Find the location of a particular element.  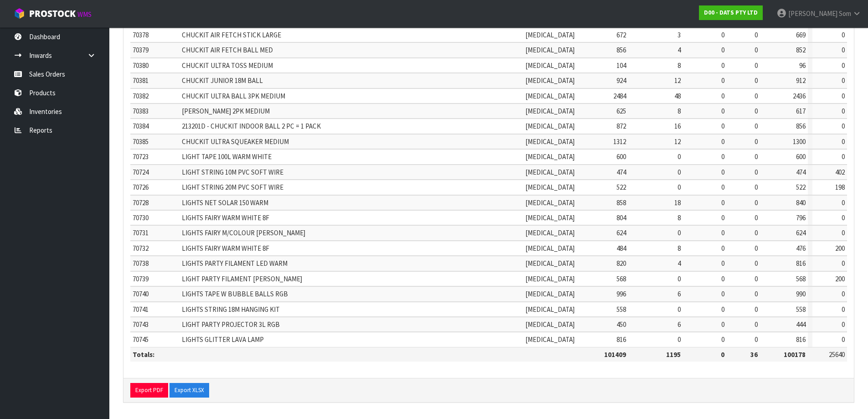

span: 402 is located at coordinates (840, 172).